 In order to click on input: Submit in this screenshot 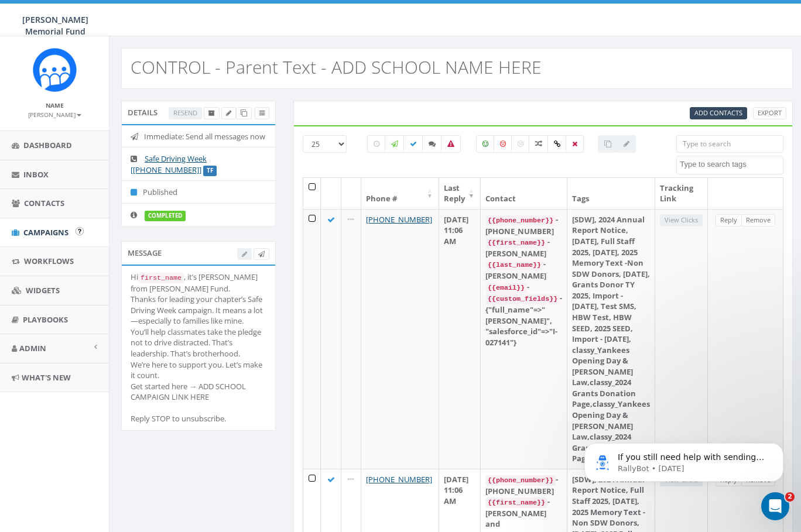, I will do `click(80, 231)`.